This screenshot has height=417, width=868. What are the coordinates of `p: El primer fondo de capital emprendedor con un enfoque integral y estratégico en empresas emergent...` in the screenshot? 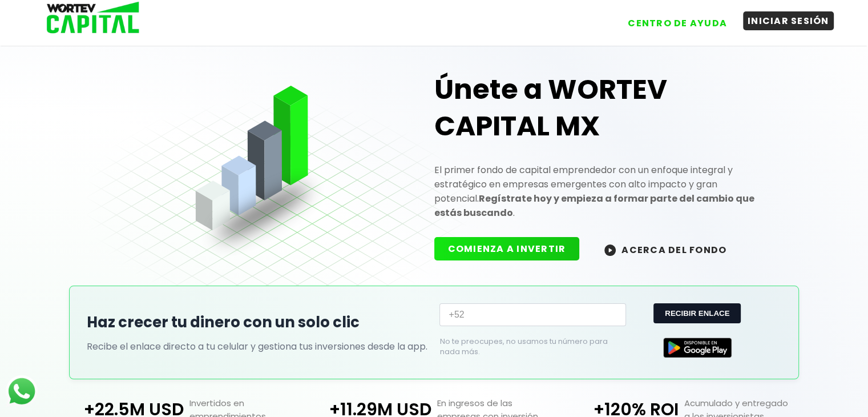 It's located at (608, 191).